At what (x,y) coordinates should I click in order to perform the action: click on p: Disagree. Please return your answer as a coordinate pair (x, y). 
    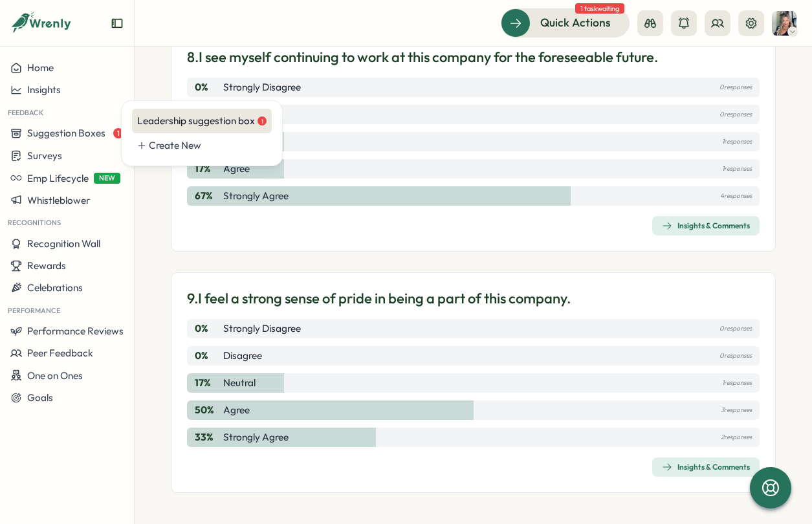
    Looking at the image, I should click on (243, 355).